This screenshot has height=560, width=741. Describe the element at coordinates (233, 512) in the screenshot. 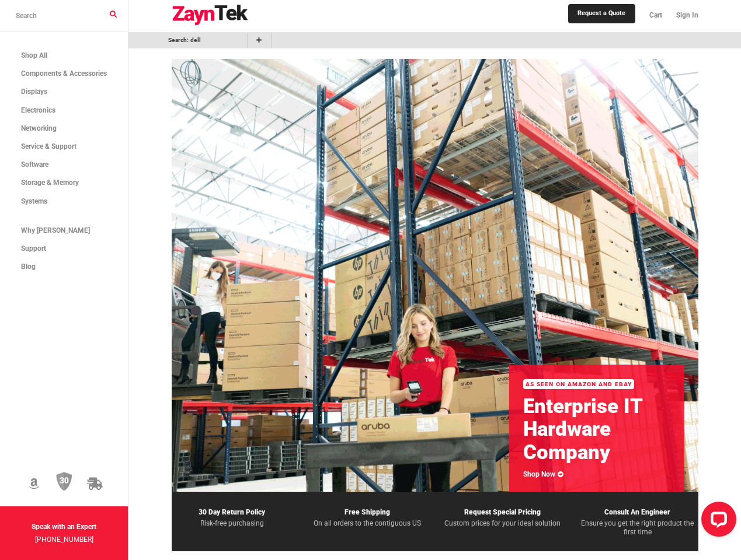

I see `p: 30 Day Return Policy` at that location.